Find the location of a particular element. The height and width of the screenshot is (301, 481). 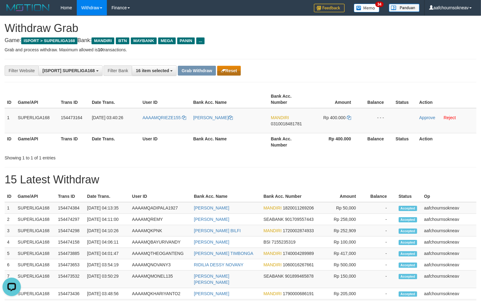

span: Copy 1820011269206 to clipboard is located at coordinates (298, 208).